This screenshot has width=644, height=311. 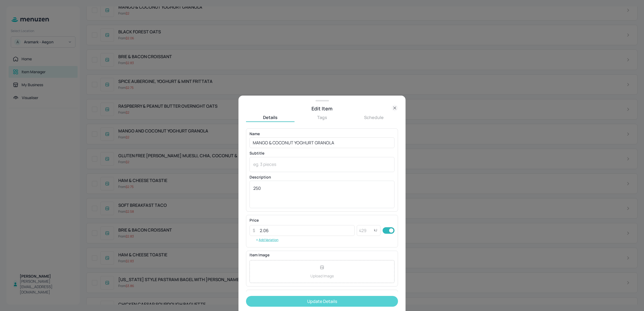 I want to click on input: 429, so click(x=366, y=230).